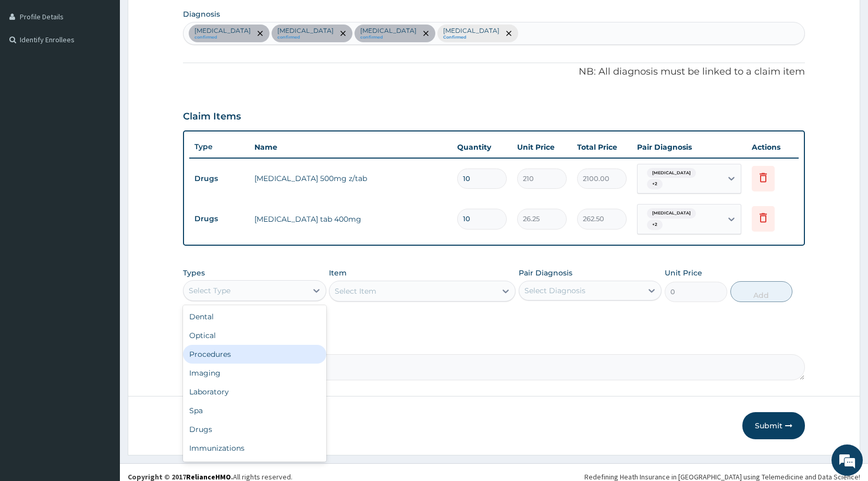 The height and width of the screenshot is (481, 868). I want to click on label: Item, so click(338, 273).